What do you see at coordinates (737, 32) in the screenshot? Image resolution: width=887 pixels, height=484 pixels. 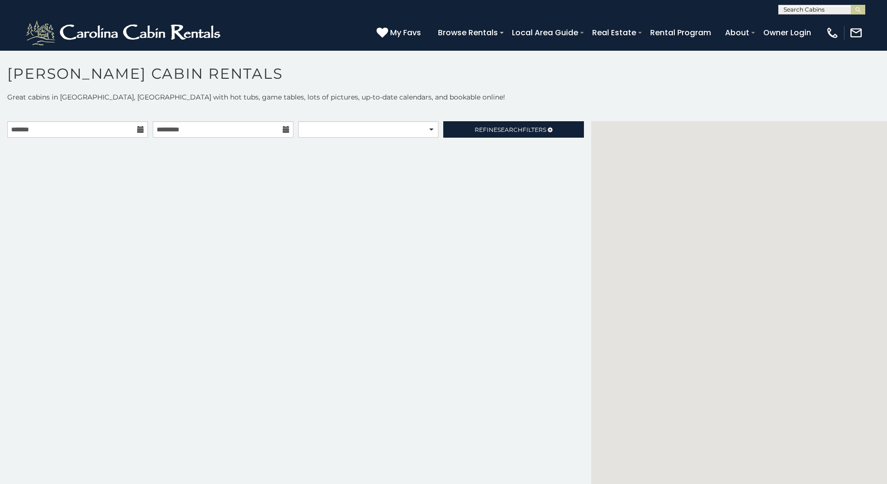 I see `a: About` at bounding box center [737, 32].